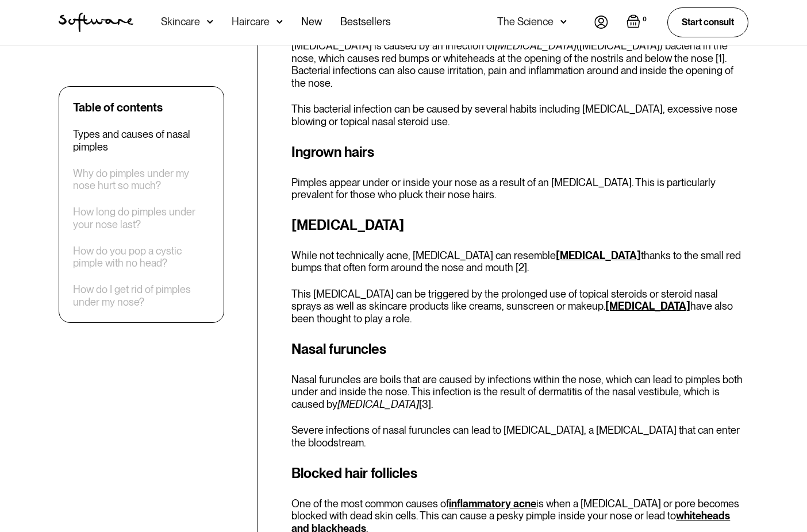  What do you see at coordinates (180, 22) in the screenshot?
I see `div: Skincare` at bounding box center [180, 22].